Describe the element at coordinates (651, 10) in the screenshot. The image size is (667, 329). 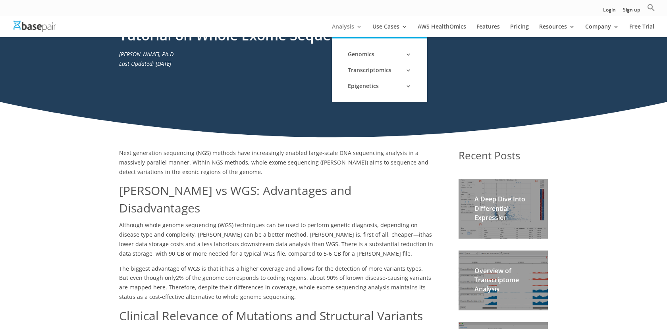
I see `a: Search Icon Link` at that location.